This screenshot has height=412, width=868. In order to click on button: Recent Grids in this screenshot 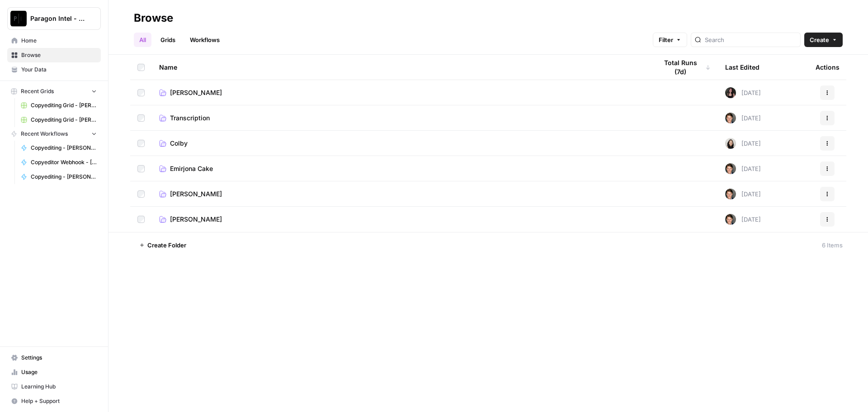, I will do `click(54, 92)`.